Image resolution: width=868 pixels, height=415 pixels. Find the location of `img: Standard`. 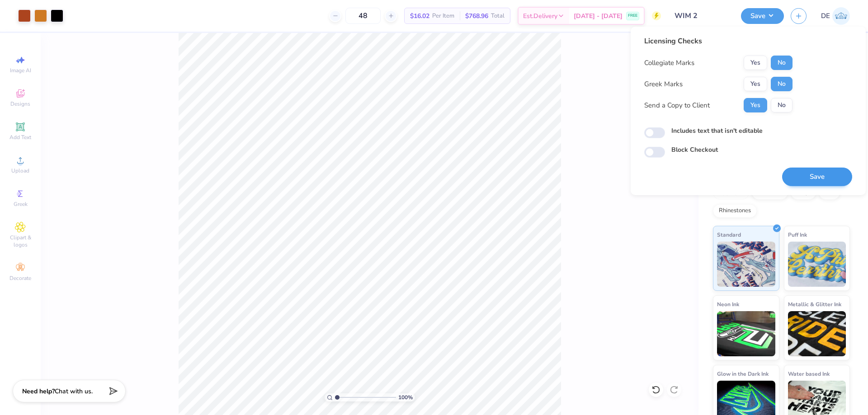

img: Standard is located at coordinates (746, 264).